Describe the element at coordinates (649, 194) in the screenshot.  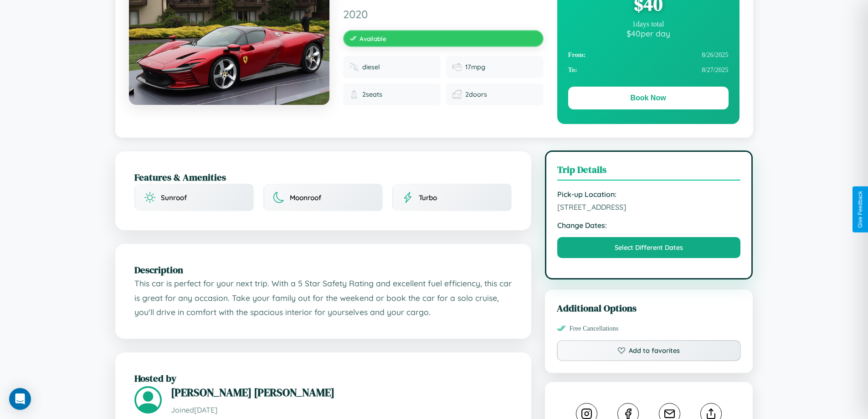
I see `strong: Pick-up Location:` at that location.